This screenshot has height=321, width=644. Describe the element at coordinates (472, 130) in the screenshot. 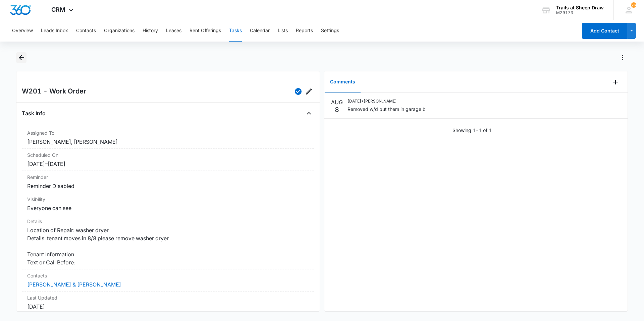

I see `p: Showing 1-1 of 1` at that location.